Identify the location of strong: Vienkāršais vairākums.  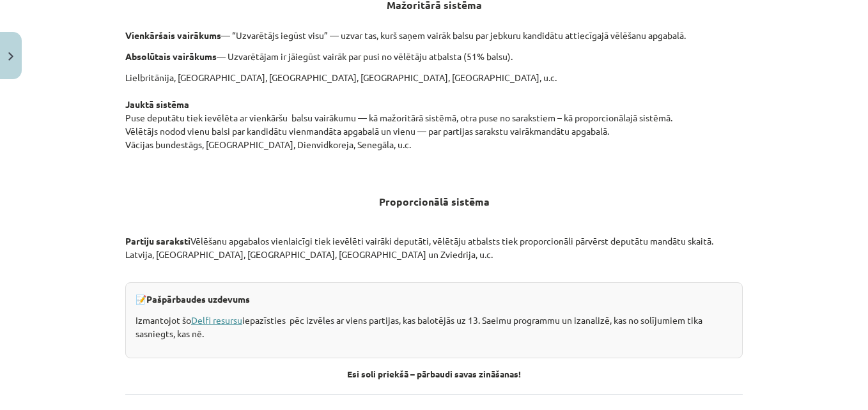
(173, 35).